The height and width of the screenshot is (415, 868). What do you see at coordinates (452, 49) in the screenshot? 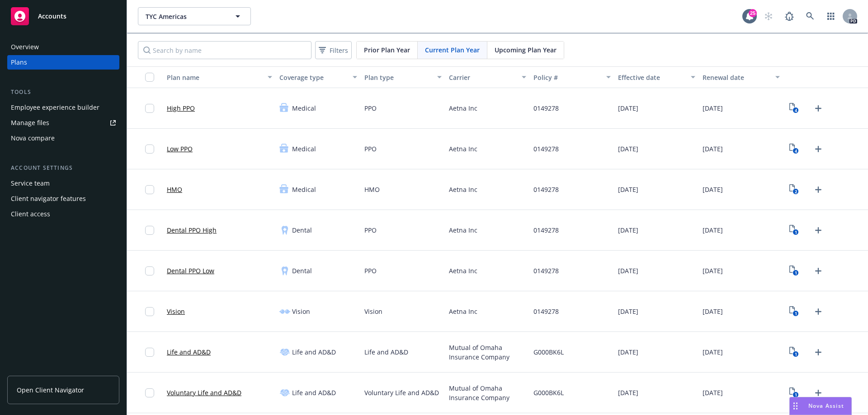
I see `span: Current Plan Year` at bounding box center [452, 49].